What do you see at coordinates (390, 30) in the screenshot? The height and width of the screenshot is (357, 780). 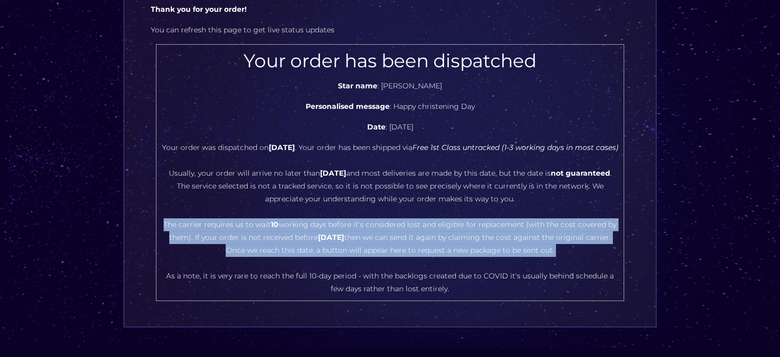 I see `p: You can refresh this page to get live status updates` at bounding box center [390, 30].